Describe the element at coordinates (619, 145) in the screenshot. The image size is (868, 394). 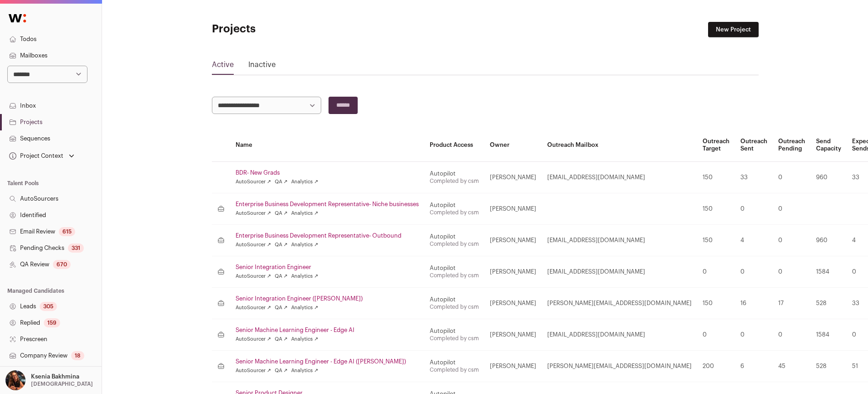
I see `th: Outreach Mailbox` at that location.